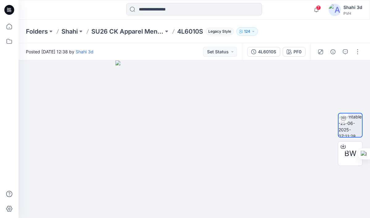  Describe the element at coordinates (264, 52) in the screenshot. I see `button: 4L6010S` at that location.